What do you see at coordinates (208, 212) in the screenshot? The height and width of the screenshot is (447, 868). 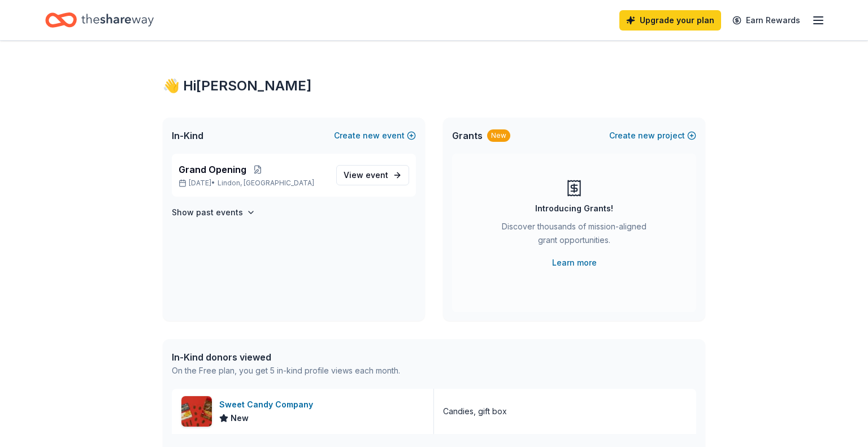 I see `h4: Show past events` at bounding box center [208, 212].